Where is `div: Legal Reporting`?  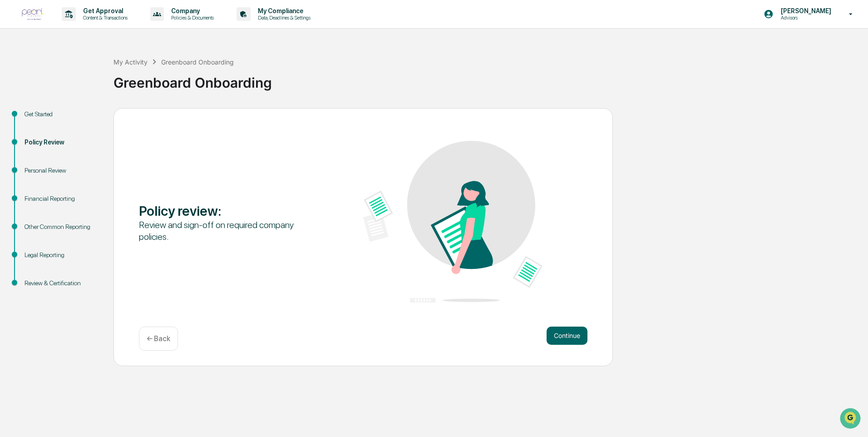
div: Legal Reporting is located at coordinates (61, 255).